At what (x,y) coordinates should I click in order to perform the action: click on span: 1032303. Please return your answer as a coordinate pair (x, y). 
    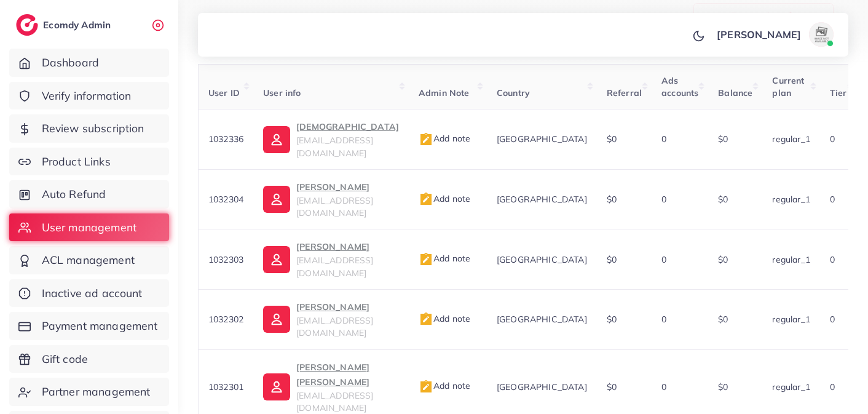
    Looking at the image, I should click on (226, 259).